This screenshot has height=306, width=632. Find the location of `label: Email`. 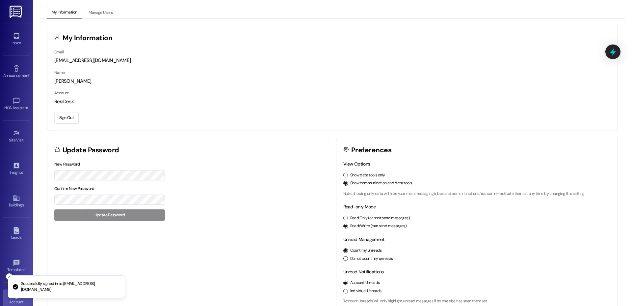

label: Email is located at coordinates (59, 52).